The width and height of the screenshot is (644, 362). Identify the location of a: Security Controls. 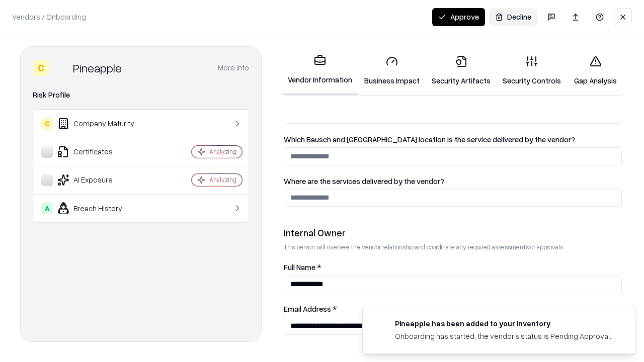
(532, 71).